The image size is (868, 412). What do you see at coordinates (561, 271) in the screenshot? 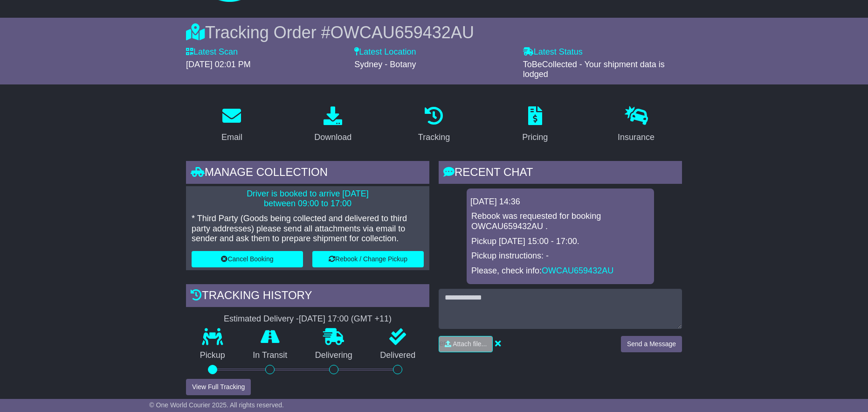
I see `p: Please, check info:` at bounding box center [561, 271].